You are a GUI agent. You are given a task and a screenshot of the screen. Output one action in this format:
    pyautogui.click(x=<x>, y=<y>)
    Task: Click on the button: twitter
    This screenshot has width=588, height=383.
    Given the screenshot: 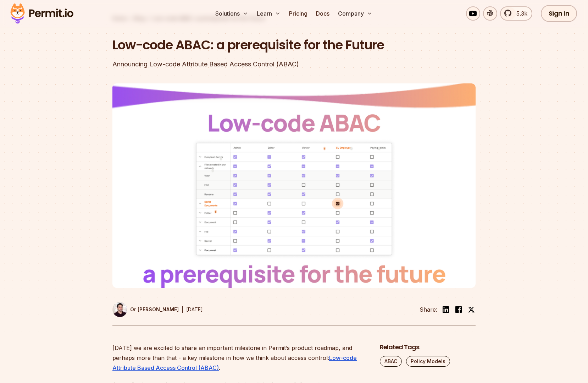 What is the action you would take?
    pyautogui.click(x=471, y=309)
    